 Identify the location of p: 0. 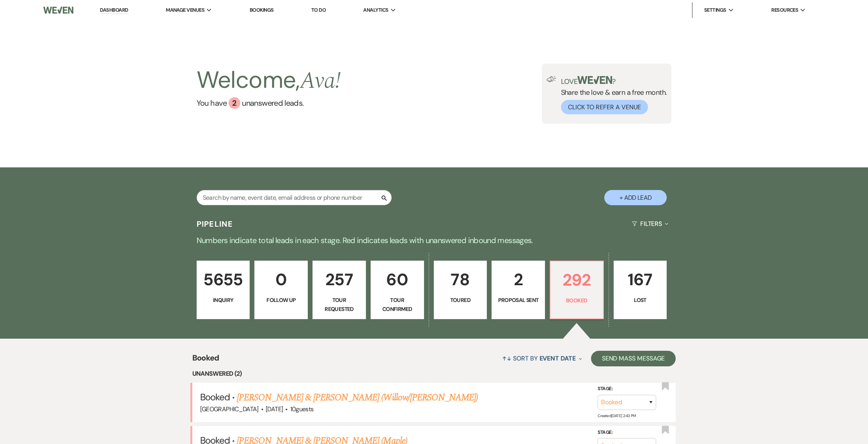
(281, 279).